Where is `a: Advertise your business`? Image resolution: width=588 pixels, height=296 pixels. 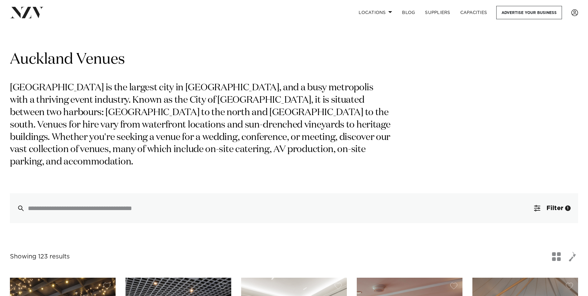
a: Advertise your business is located at coordinates (529, 12).